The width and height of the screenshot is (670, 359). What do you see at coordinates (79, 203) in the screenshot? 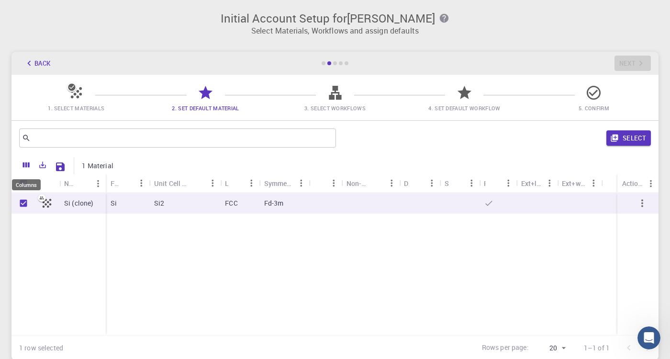
I see `p: Si (clone)` at bounding box center [79, 203].